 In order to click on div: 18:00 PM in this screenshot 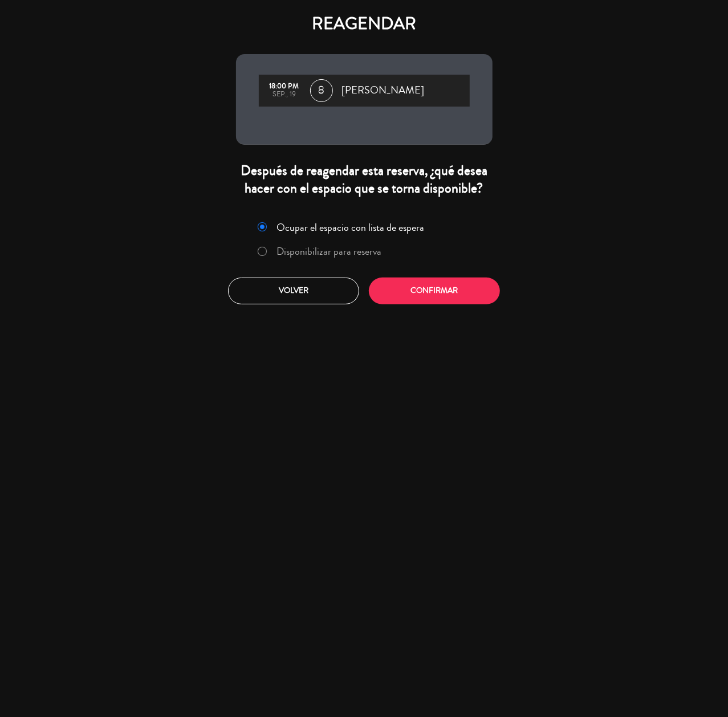, I will do `click(284, 87)`.